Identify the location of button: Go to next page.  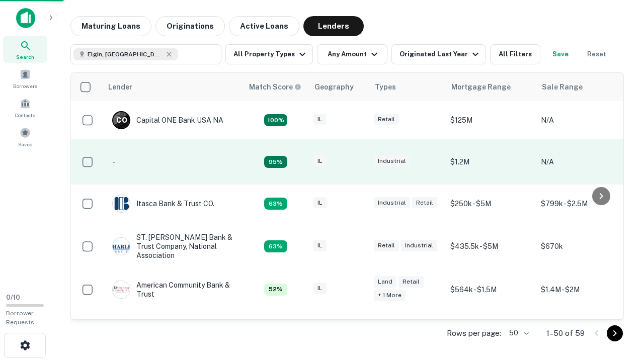
(615, 333).